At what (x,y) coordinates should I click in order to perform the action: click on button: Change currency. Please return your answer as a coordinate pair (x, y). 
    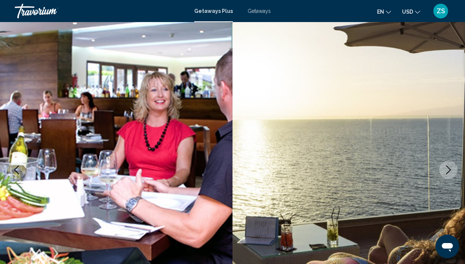
    Looking at the image, I should click on (411, 11).